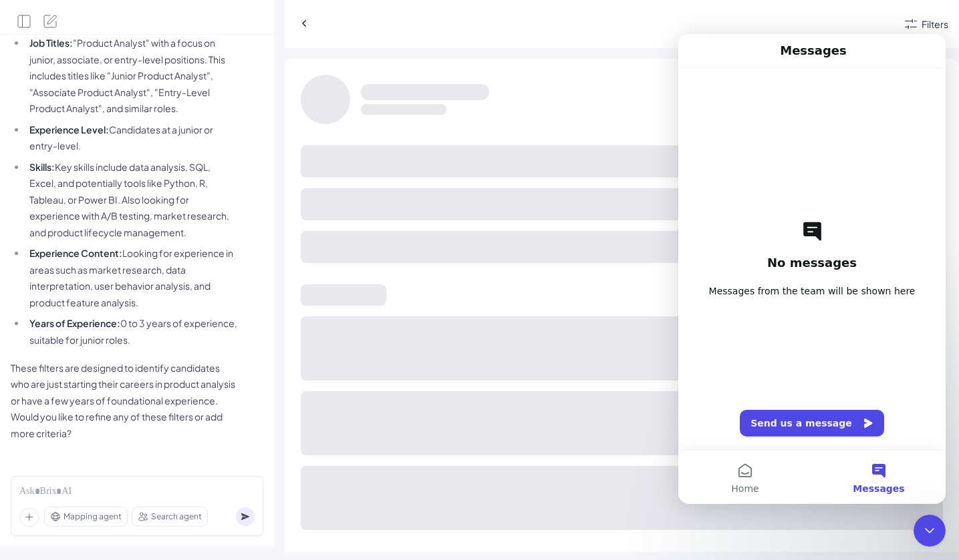  What do you see at coordinates (135, 17) in the screenshot?
I see `h1: Messages` at bounding box center [135, 17].